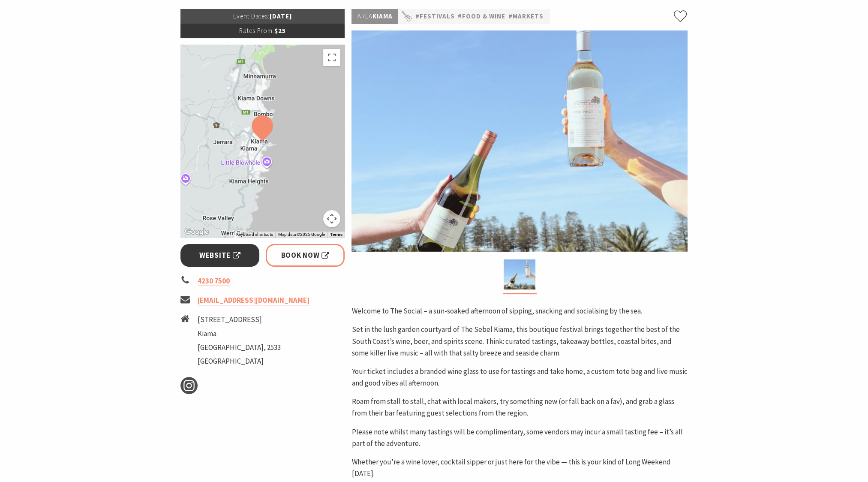  I want to click on a: #Festivals, so click(435, 16).